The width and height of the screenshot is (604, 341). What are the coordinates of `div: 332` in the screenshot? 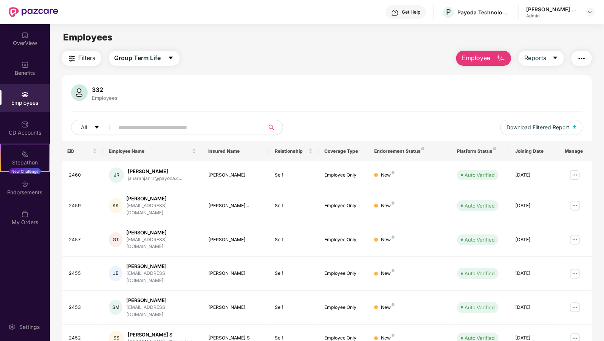 It's located at (105, 90).